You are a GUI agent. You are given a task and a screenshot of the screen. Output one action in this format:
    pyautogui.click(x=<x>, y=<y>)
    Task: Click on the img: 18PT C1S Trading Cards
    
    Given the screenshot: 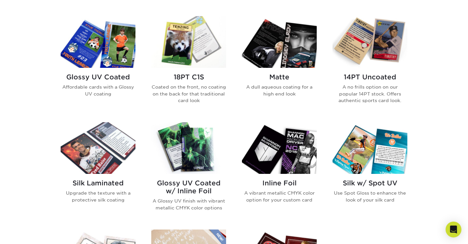 What is the action you would take?
    pyautogui.click(x=188, y=42)
    